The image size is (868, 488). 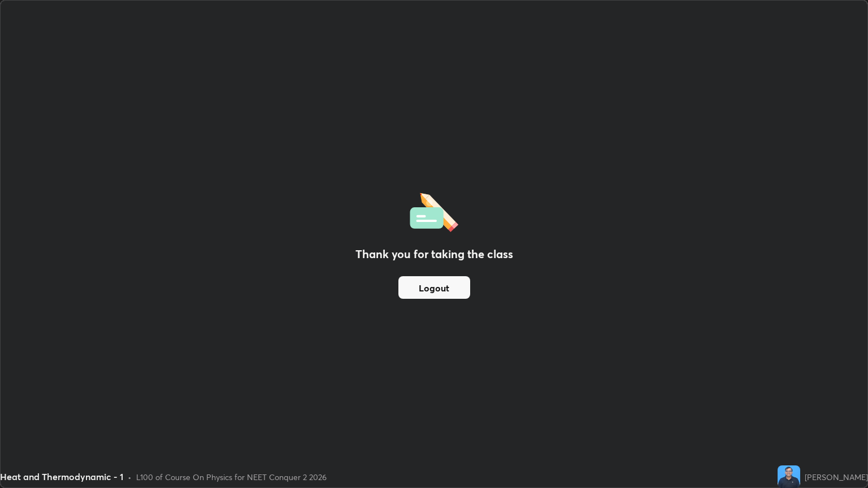 What do you see at coordinates (434, 254) in the screenshot?
I see `h2: Thank you for taking the class` at bounding box center [434, 254].